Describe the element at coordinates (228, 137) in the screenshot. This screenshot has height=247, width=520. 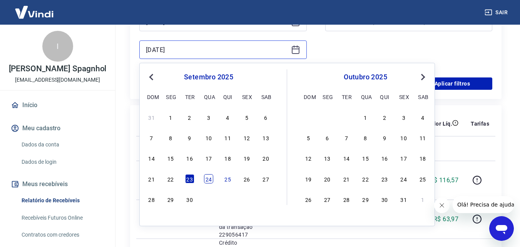
I see `div: Choose quinta-feira, 11 de setembro de 2025` at that location.